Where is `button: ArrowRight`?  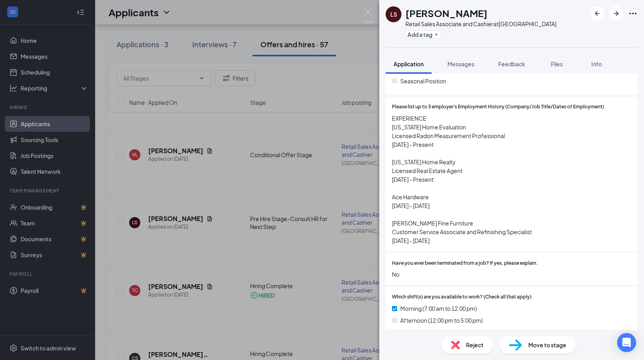
button: ArrowRight is located at coordinates (616, 13).